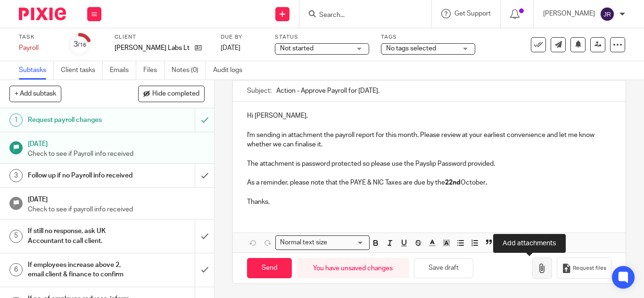 The image size is (644, 298). What do you see at coordinates (16, 120) in the screenshot?
I see `div: 1` at bounding box center [16, 120].